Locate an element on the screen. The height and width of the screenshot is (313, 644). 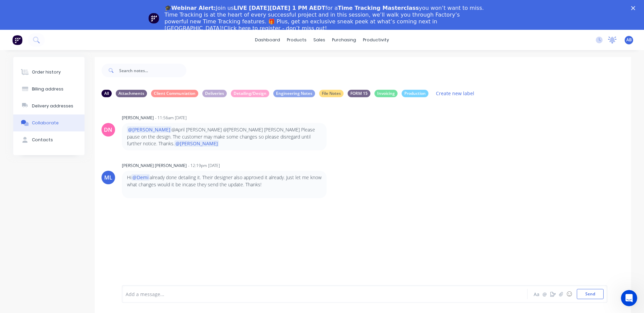
div: ML is located at coordinates (108, 177).